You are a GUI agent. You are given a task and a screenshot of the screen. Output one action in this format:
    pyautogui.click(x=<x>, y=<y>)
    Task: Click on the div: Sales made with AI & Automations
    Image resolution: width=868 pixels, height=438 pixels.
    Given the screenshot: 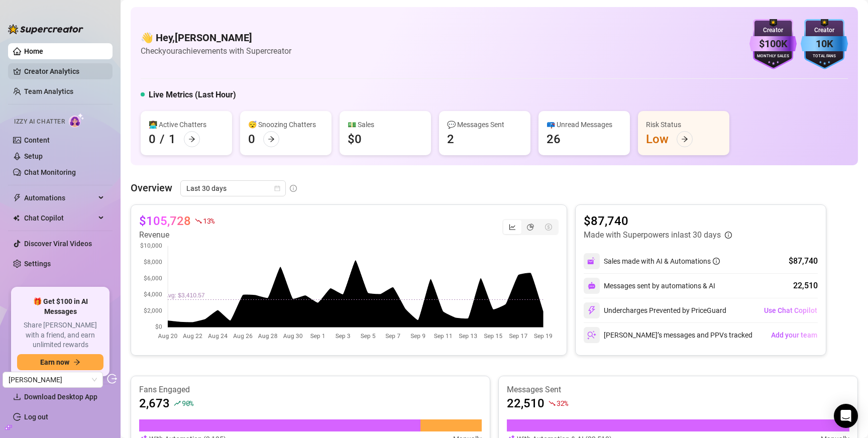 What is the action you would take?
    pyautogui.click(x=661, y=262)
    